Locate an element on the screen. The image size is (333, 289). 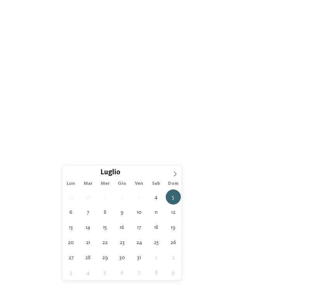
span: Regione is located at coordinates (128, 159).